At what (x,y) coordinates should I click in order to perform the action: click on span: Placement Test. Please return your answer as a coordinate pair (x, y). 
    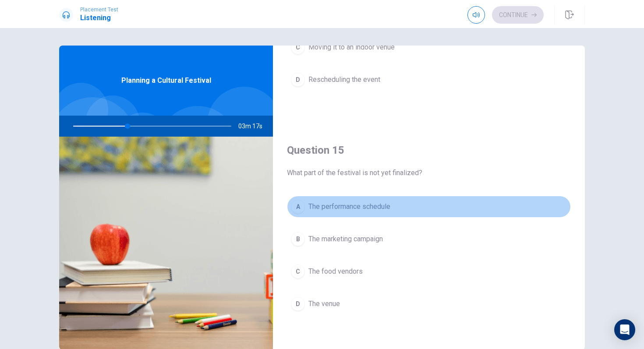
    Looking at the image, I should click on (99, 10).